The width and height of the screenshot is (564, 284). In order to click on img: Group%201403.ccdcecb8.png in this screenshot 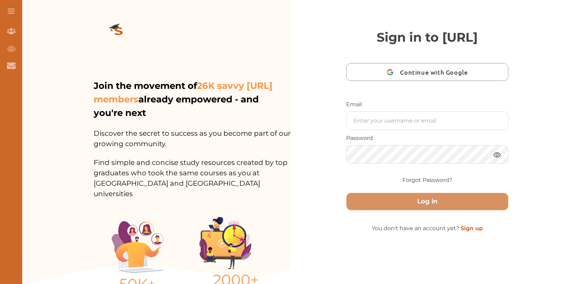, I will do `click(226, 243)`.